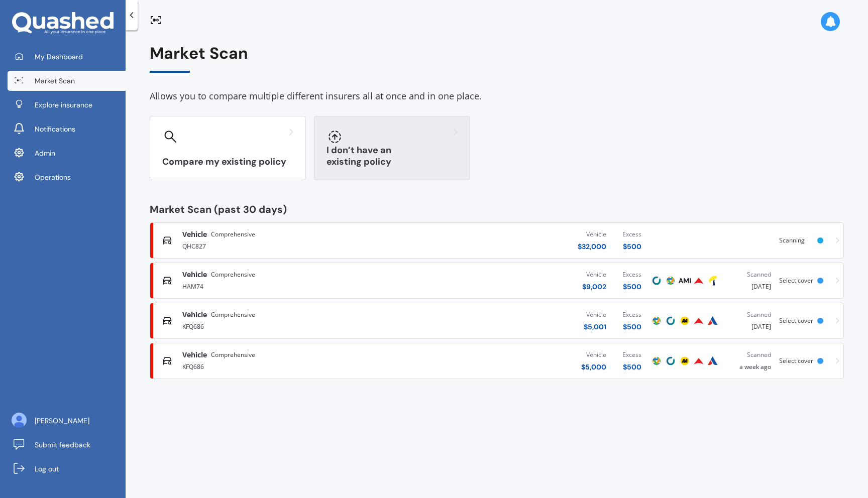 This screenshot has height=498, width=868. What do you see at coordinates (19, 420) in the screenshot?
I see `img: ALV-UjU6YHOUIM1AGx_4vxbOkaOq-1eqc8a3URkVIJkc_iWYmQ98kTe7fc9QMVOBV43MoXmOPfWPN7JjnmUwLuIGKVePaQgPQ...` at bounding box center [19, 420].